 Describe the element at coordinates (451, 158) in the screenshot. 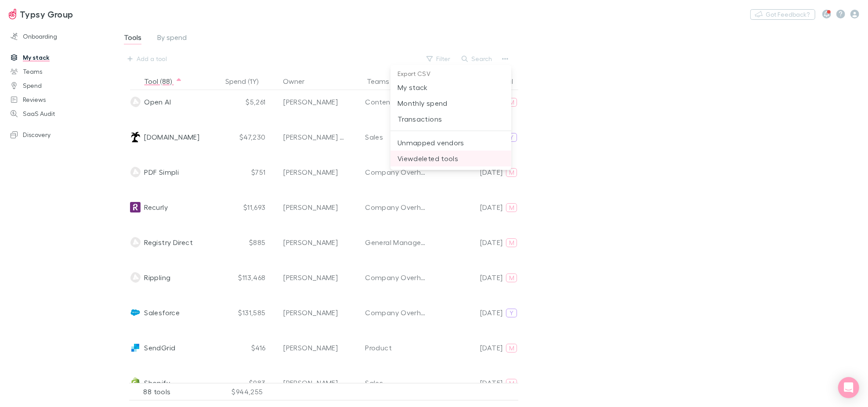

I see `span: View deleted tools` at that location.